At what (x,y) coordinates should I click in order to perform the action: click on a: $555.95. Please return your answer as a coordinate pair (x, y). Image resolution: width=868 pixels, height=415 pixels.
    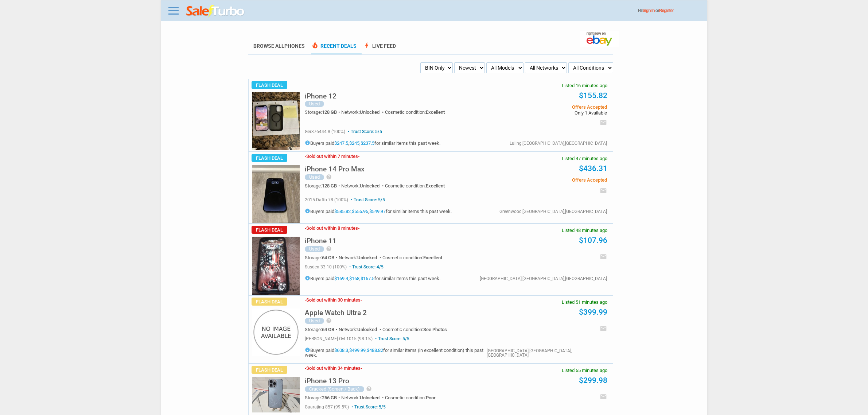
    Looking at the image, I should click on (360, 211).